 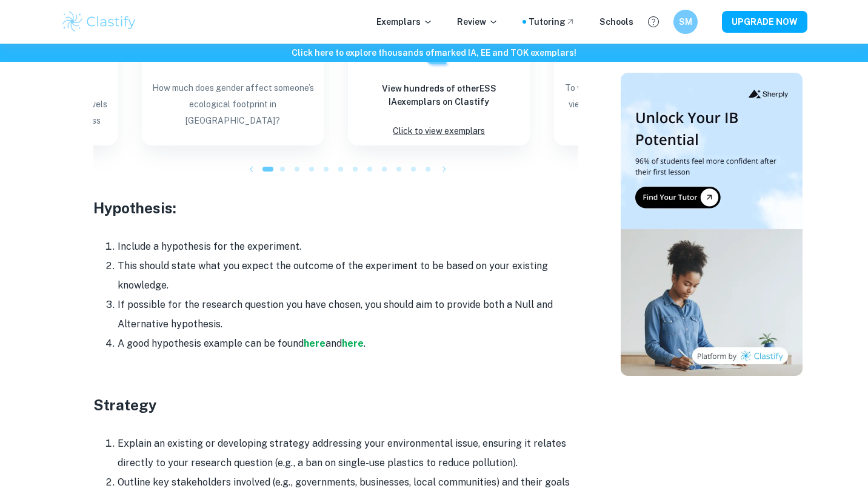 I want to click on li: This should state what you expect the outcome of the experiment to be based on your existing know..., so click(x=348, y=276).